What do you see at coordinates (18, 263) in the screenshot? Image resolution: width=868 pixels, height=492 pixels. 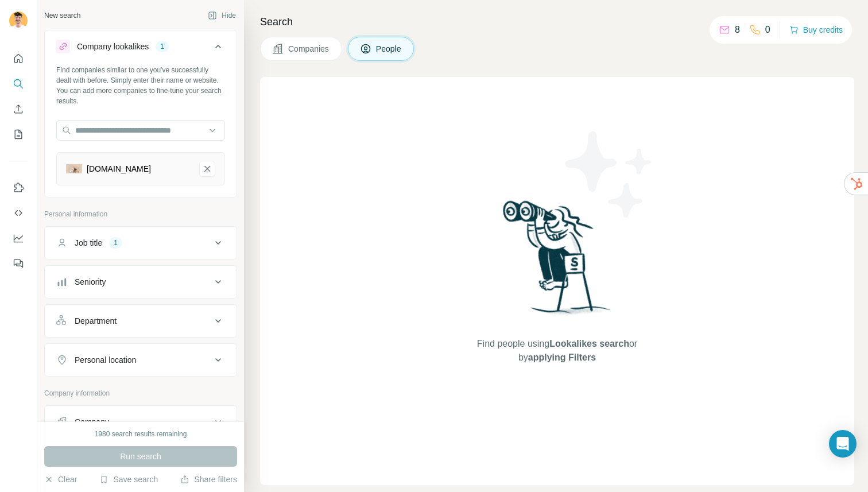 I see `button: Feedback` at bounding box center [18, 263].